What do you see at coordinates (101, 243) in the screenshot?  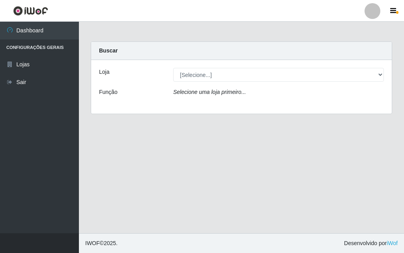 I see `span: © 2025 .` at bounding box center [101, 243].